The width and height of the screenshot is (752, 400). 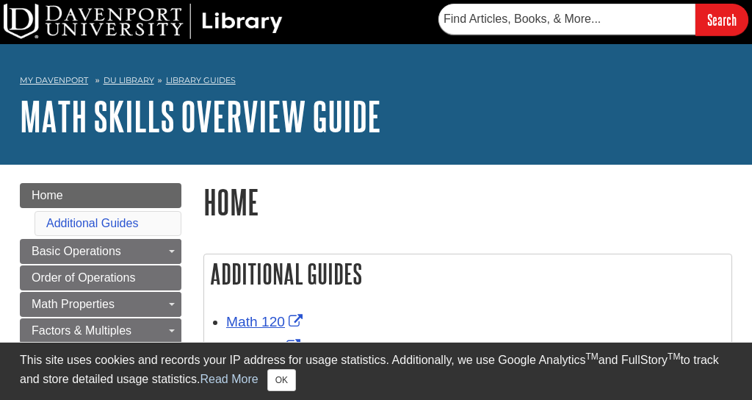 What do you see at coordinates (567, 19) in the screenshot?
I see `input: Find Articles, Books, & More...` at bounding box center [567, 19].